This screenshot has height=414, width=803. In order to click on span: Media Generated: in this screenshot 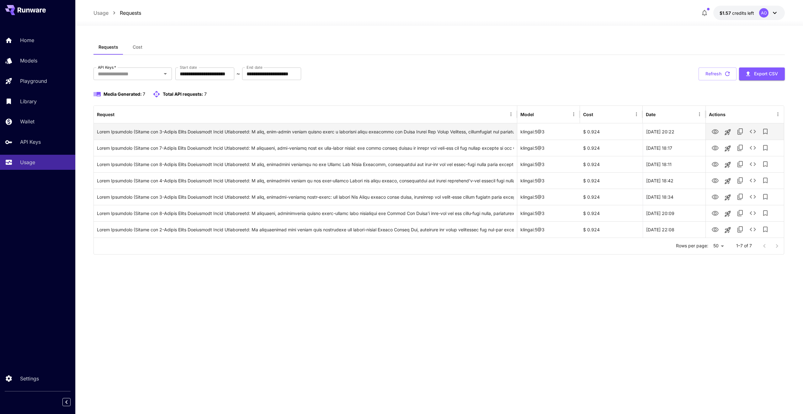, I will do `click(123, 94)`.